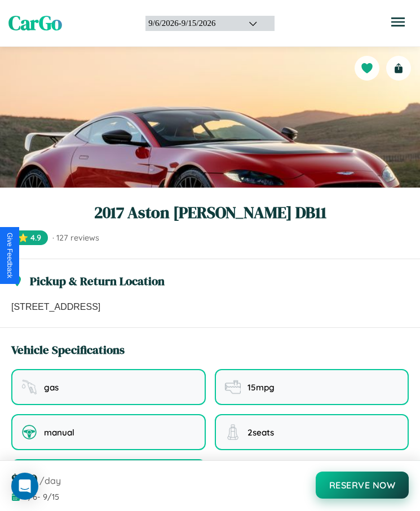  I want to click on span: · 127 reviews, so click(75, 238).